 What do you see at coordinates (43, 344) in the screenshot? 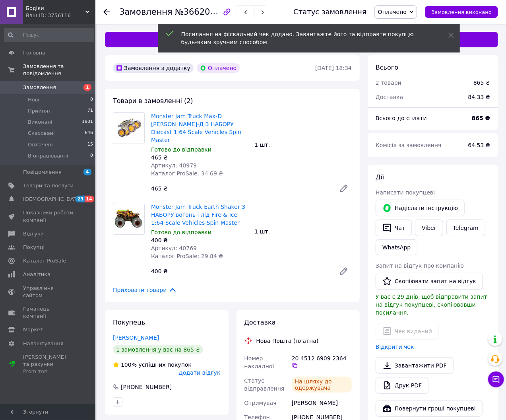
I see `span: Налаштування` at bounding box center [43, 344].